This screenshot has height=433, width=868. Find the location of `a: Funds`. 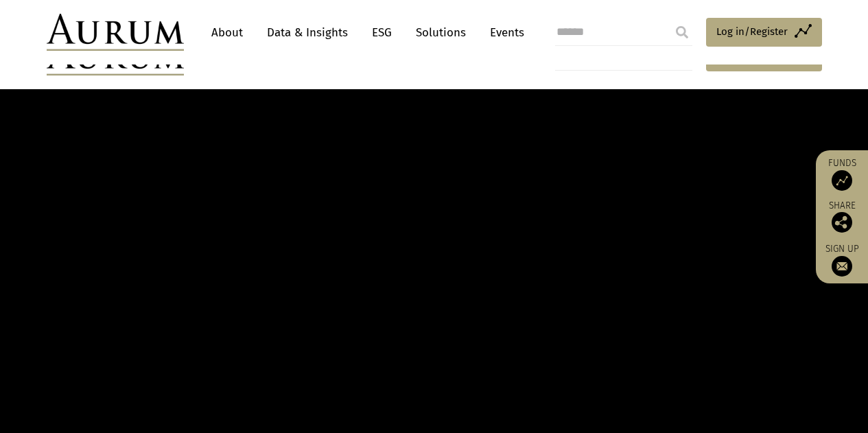

a: Funds is located at coordinates (841, 174).